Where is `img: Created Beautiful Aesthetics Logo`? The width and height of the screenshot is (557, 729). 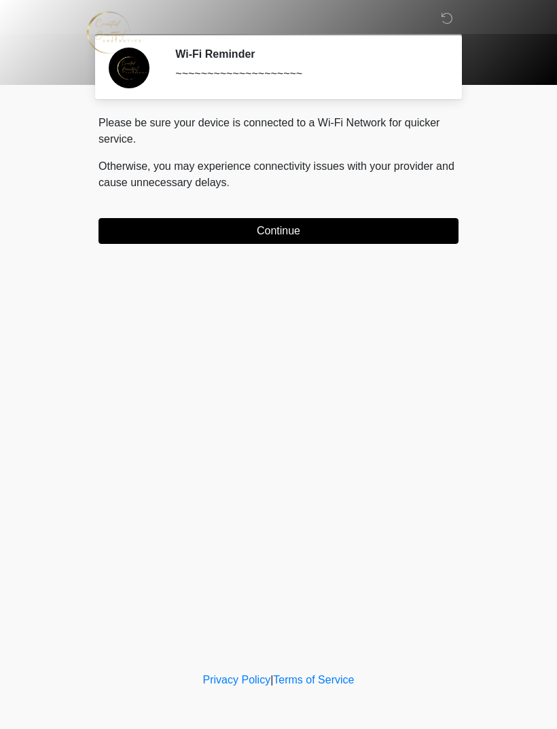
img: Created Beautiful Aesthetics Logo is located at coordinates (113, 32).